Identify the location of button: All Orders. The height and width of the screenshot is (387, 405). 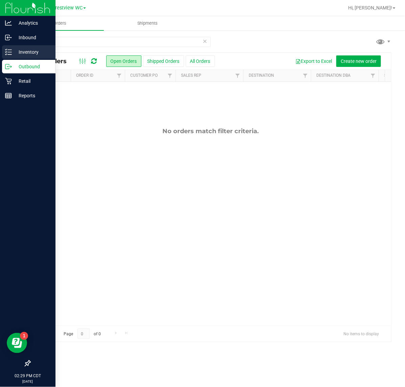
(200, 61).